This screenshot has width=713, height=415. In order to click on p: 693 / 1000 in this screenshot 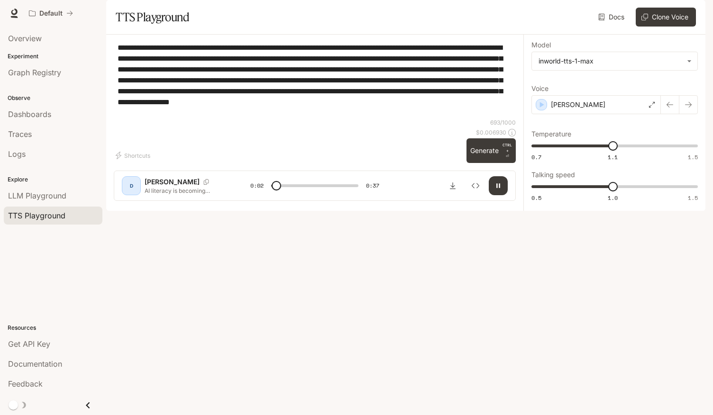, I will do `click(503, 122)`.